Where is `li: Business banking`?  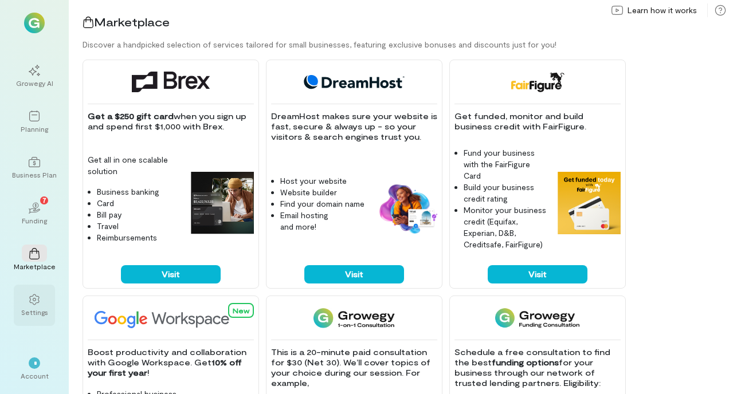 li: Business banking is located at coordinates (139, 192).